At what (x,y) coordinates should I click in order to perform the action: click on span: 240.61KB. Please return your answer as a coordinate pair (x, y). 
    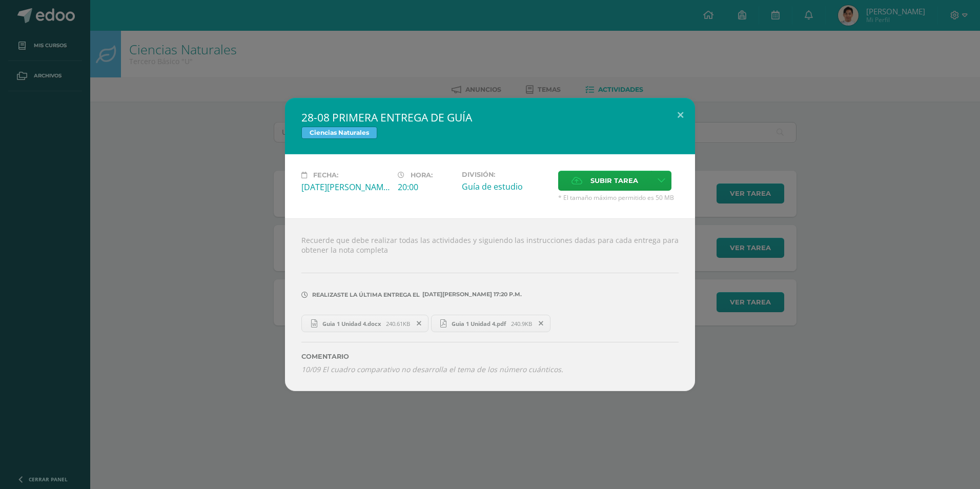
    Looking at the image, I should click on (398, 323).